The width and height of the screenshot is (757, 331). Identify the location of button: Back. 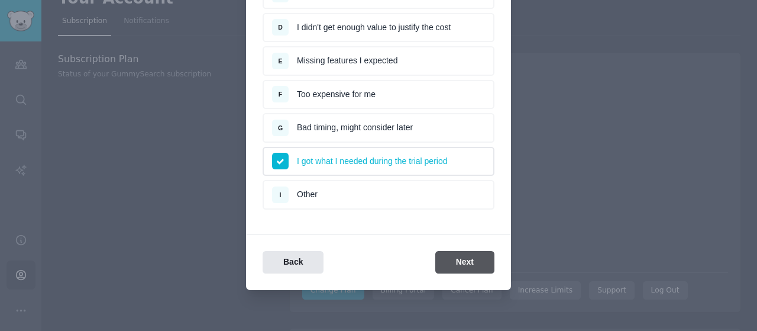
(293, 262).